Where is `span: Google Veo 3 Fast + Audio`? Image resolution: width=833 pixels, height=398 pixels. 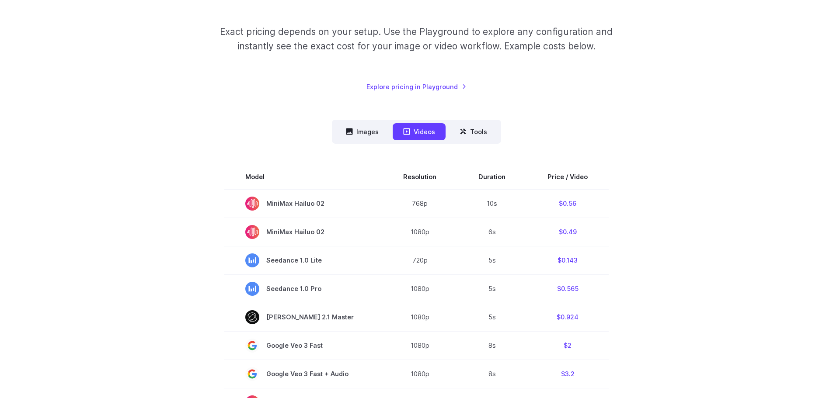 span: Google Veo 3 Fast + Audio is located at coordinates (303, 374).